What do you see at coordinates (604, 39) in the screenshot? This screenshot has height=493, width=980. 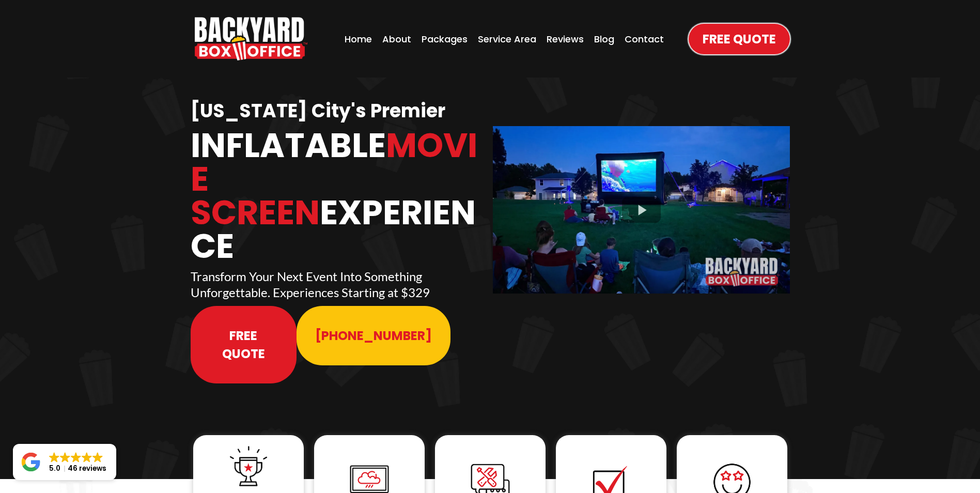 I see `div: Blog` at bounding box center [604, 39].